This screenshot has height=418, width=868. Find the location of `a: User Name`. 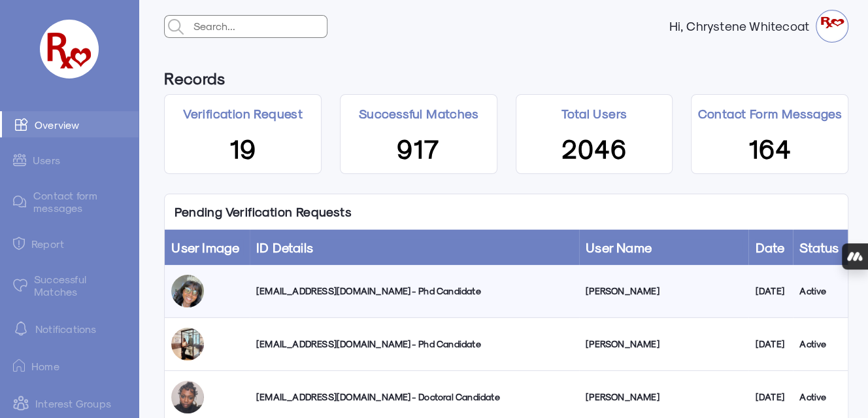

a: User Name is located at coordinates (619, 247).